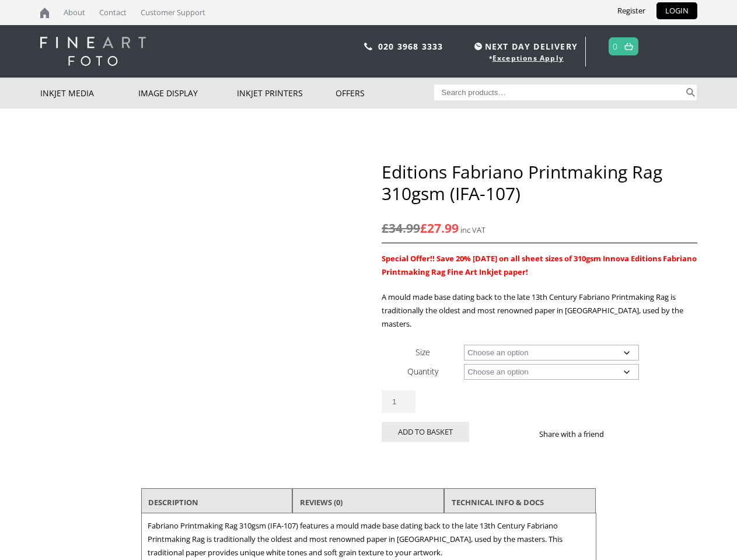 The height and width of the screenshot is (560, 737). Describe the element at coordinates (93, 51) in the screenshot. I see `img: logo-white.svg` at that location.